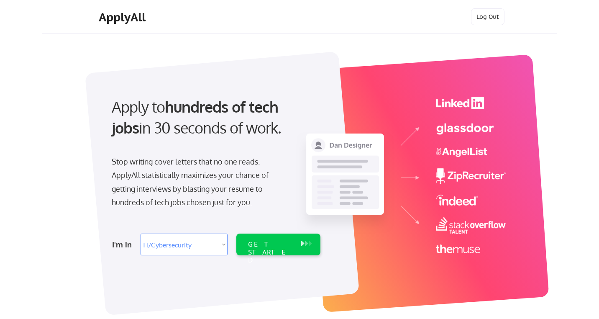  I want to click on div: Apply to in 30 seconds of work., so click(214, 117).